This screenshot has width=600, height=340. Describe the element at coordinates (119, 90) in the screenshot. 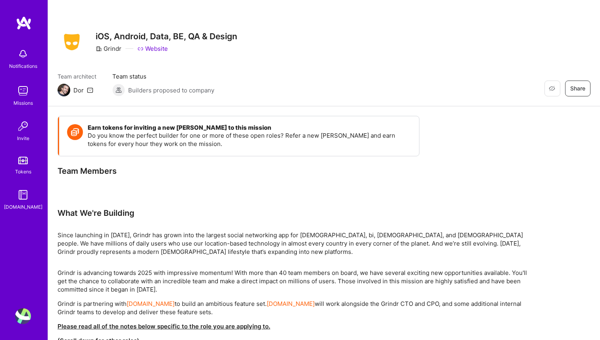

I see `img: Builders proposed to company` at that location.